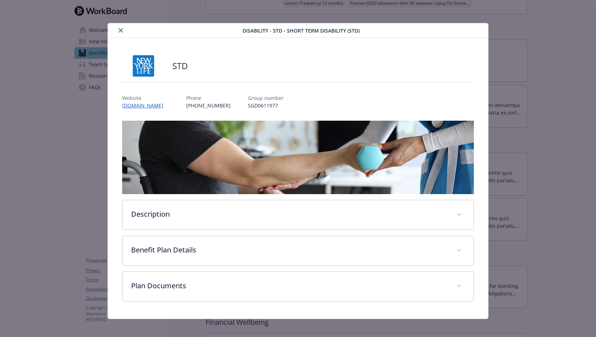  Describe the element at coordinates (209, 98) in the screenshot. I see `p: Phone` at that location.